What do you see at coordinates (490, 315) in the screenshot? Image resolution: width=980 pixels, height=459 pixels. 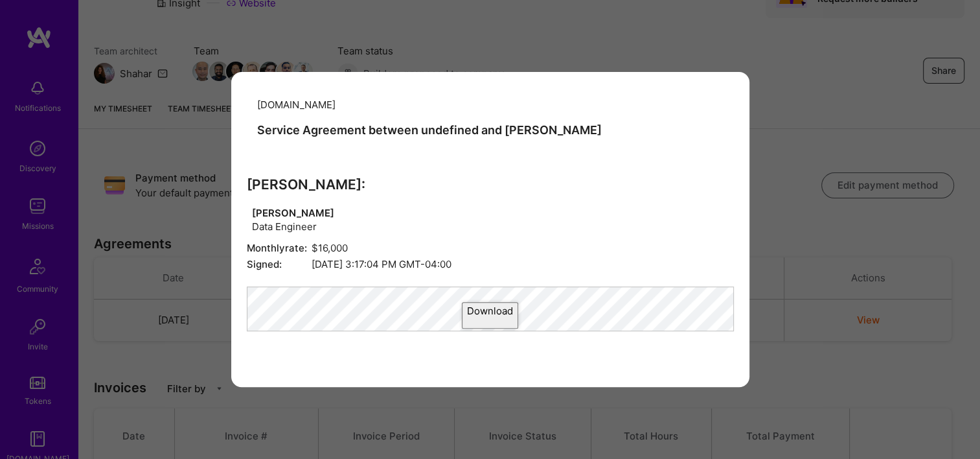 I see `button: Download` at bounding box center [490, 315].